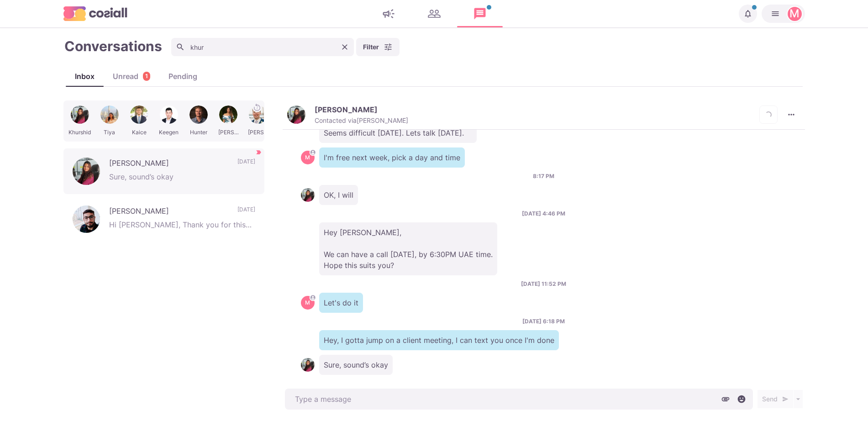 The height and width of the screenshot is (421, 868). I want to click on button: More menu, so click(791, 114).